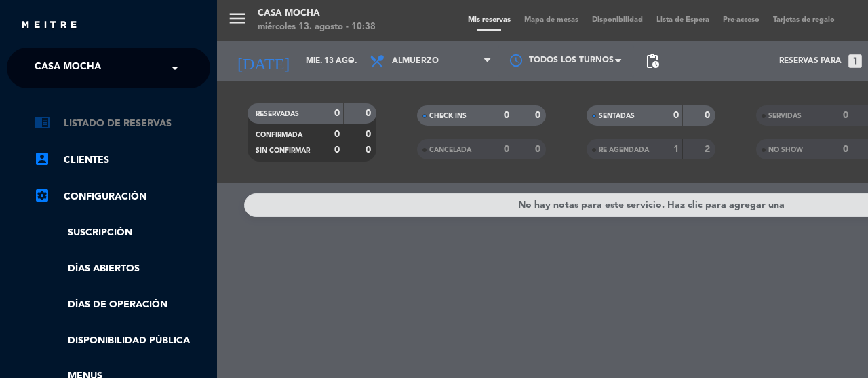 The width and height of the screenshot is (868, 378). What do you see at coordinates (122, 232) in the screenshot?
I see `a: Suscripción` at bounding box center [122, 232].